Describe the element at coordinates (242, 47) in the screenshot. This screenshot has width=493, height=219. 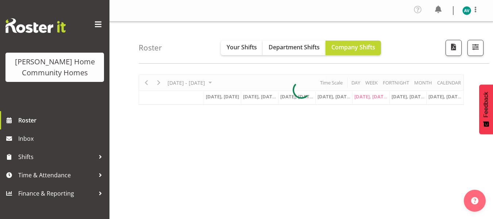
I see `span: Your Shifts` at that location.